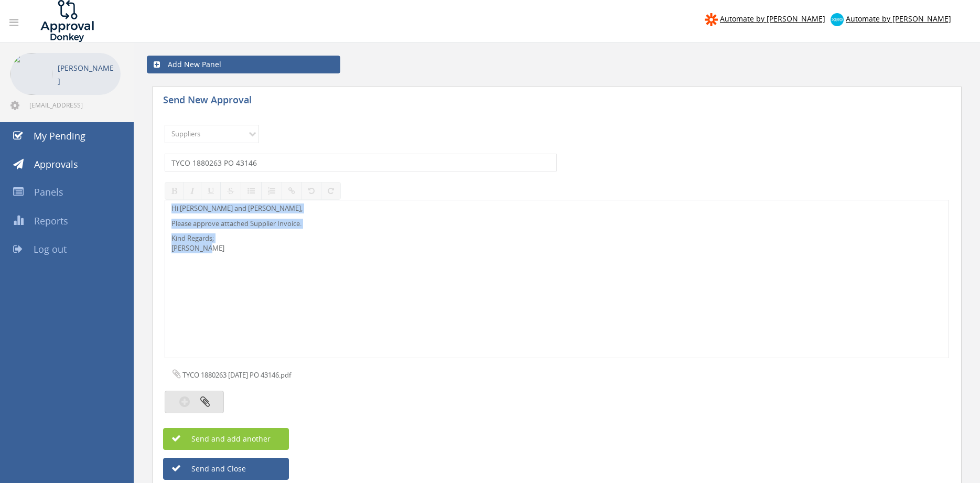 The width and height of the screenshot is (980, 483). Describe the element at coordinates (311, 191) in the screenshot. I see `button: Undo` at that location.